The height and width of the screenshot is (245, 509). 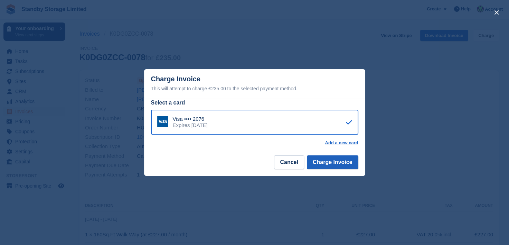 I want to click on button: Cancel, so click(x=289, y=162).